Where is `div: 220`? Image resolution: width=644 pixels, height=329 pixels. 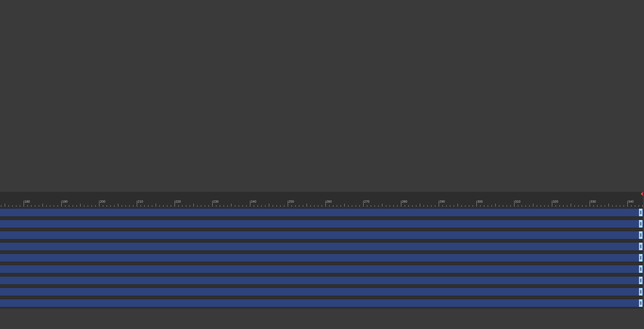 div: 220 is located at coordinates (179, 201).